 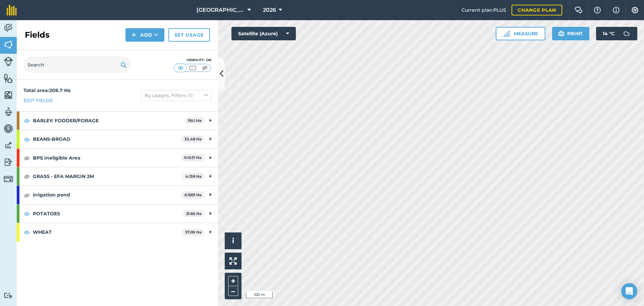 I want to click on strong: WHEAT, so click(x=107, y=232).